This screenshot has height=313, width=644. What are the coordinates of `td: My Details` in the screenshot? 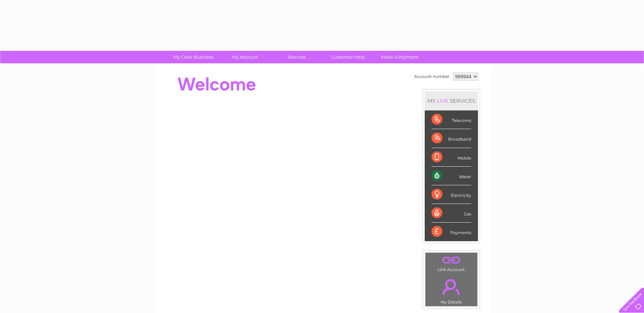 It's located at (451, 290).